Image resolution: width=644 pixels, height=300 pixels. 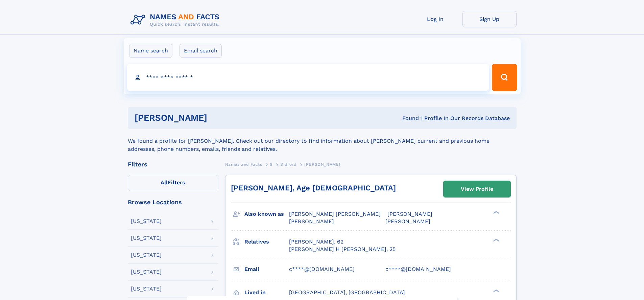 What do you see at coordinates (308, 78) in the screenshot?
I see `input: search input` at bounding box center [308, 78].